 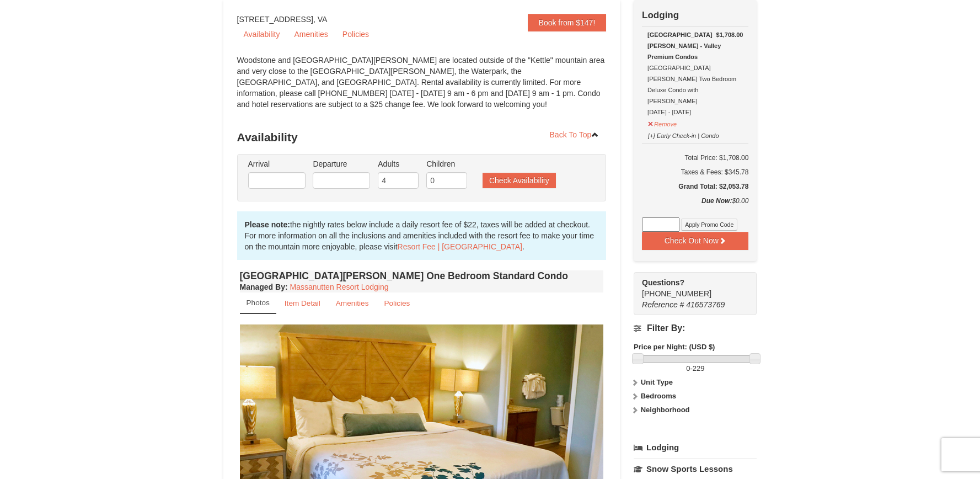 What do you see at coordinates (422, 236) in the screenshot?
I see `div: the nightly rates below include a daily resort fee of $22, taxes will be added at checkout. For m...` at bounding box center [422, 236].